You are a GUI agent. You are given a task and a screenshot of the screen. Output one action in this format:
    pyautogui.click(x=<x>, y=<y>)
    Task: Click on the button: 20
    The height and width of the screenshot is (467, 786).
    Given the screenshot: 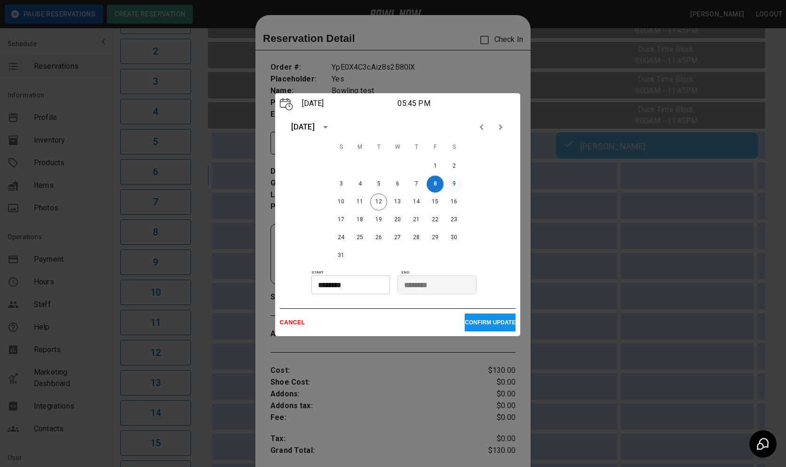 What is the action you would take?
    pyautogui.click(x=398, y=220)
    